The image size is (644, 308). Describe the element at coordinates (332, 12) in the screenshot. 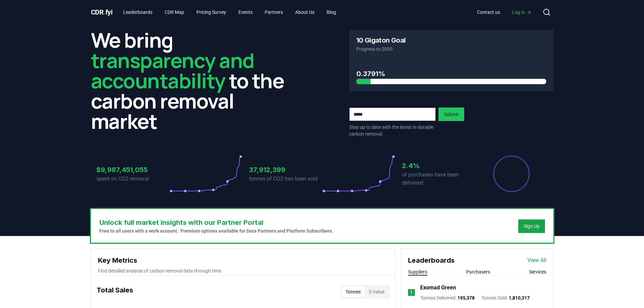

I see `a: Blog` at that location.